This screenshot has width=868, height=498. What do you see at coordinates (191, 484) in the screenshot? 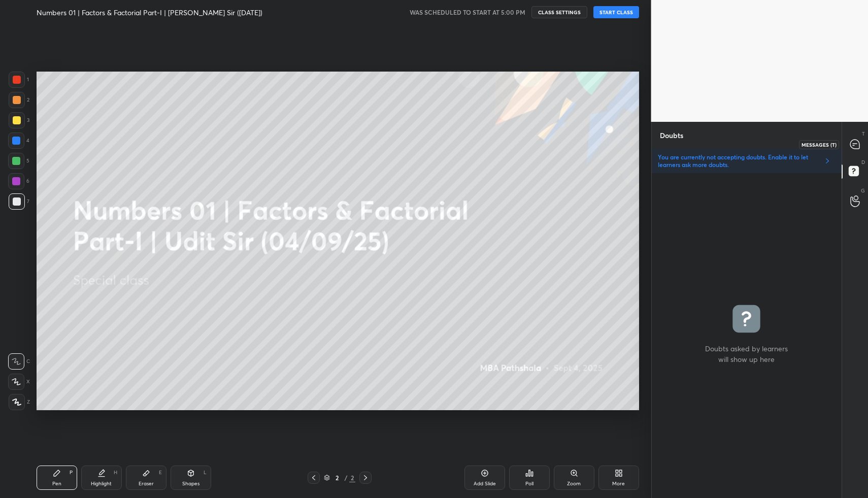
I see `div: Shapes` at bounding box center [191, 484].